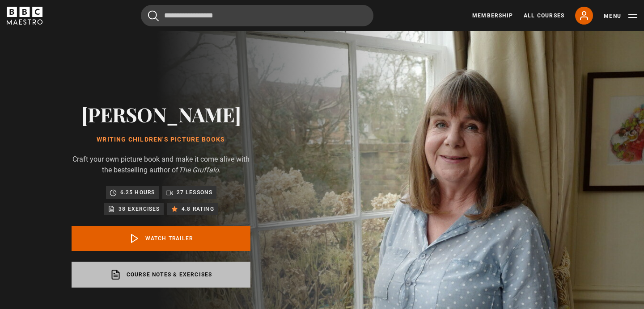 The image size is (644, 309). What do you see at coordinates (161, 140) in the screenshot?
I see `h1: Writing Children's Picture Books` at bounding box center [161, 140].